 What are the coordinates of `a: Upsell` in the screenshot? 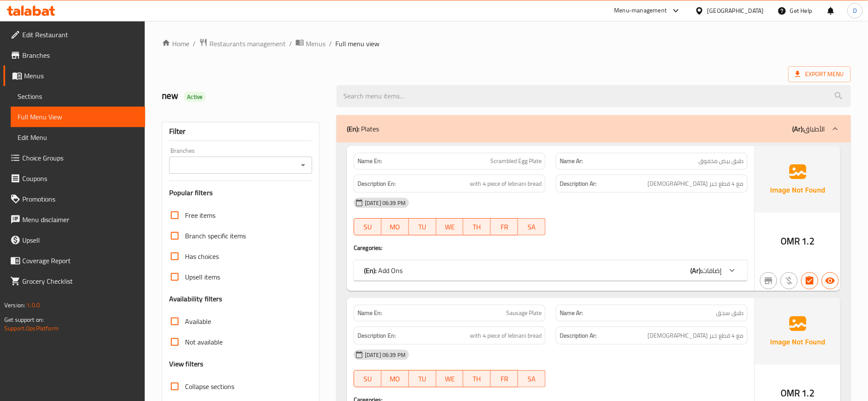 It's located at (74, 240).